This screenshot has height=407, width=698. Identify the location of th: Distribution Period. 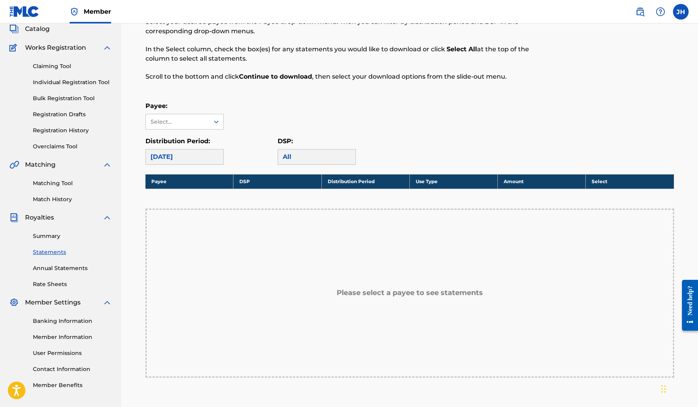
(365, 181).